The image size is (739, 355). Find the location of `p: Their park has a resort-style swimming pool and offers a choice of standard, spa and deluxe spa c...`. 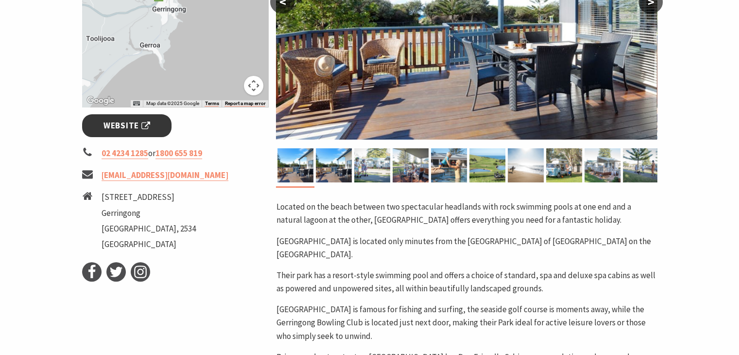

p: Their park has a resort-style swimming pool and offers a choice of standard, spa and deluxe spa c... is located at coordinates (466, 282).